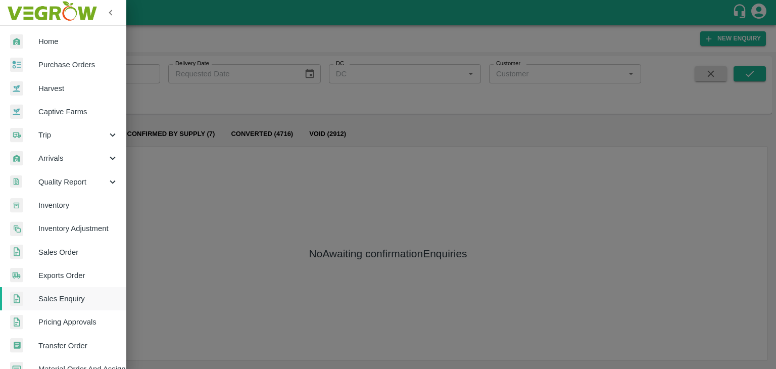  Describe the element at coordinates (78, 65) in the screenshot. I see `span: Purchase Orders` at that location.